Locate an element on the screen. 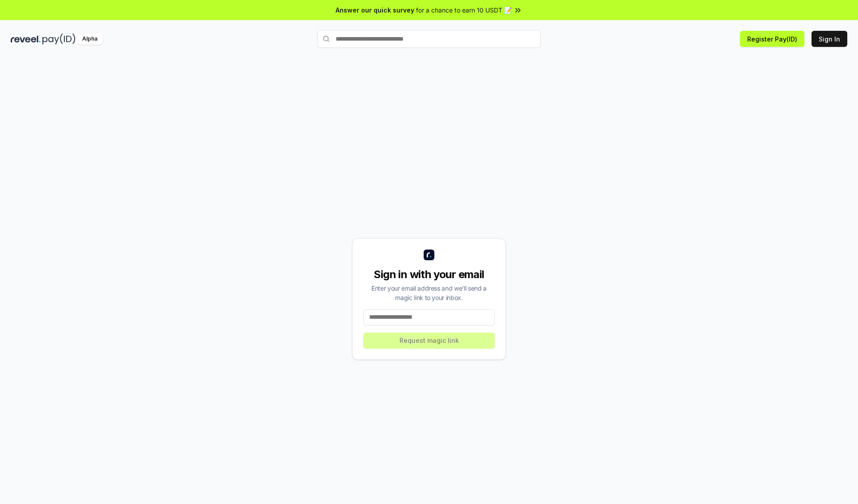 The image size is (858, 504). div: Enter your email address and we’ll send a magic link to your inbox. is located at coordinates (429, 293).